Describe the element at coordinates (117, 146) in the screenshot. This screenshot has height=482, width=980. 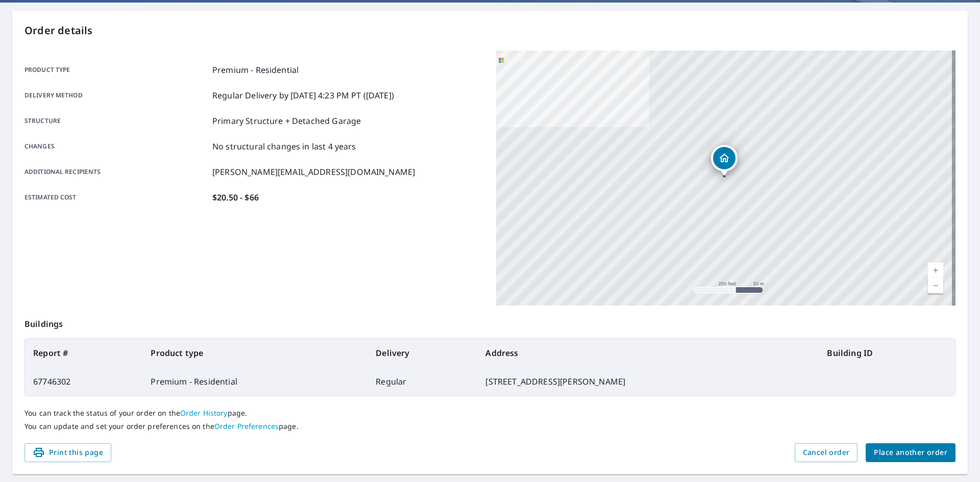
I see `p: Changes` at that location.